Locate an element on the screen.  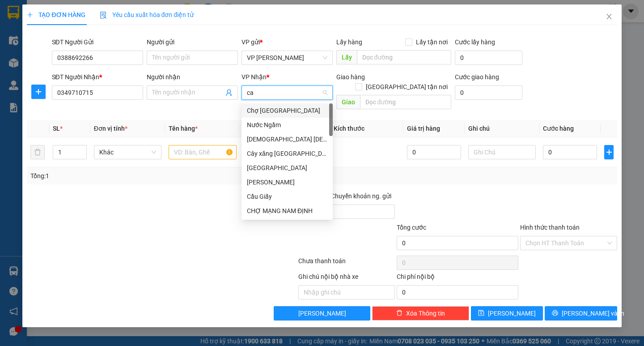
label: Cước lấy hàng is located at coordinates (475, 42).